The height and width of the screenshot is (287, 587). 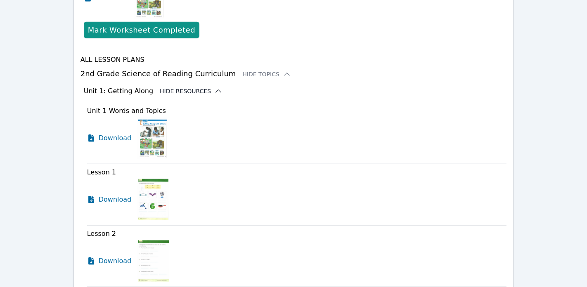 I want to click on button: Hide Topics, so click(x=267, y=74).